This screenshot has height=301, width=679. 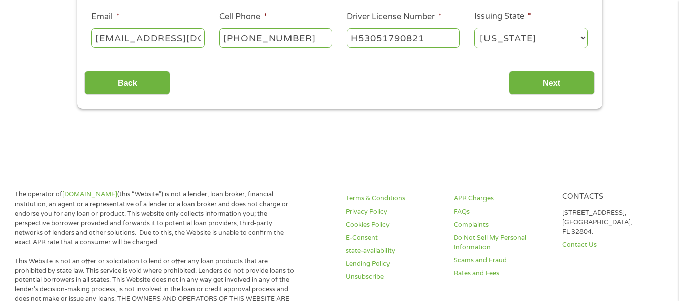 I want to click on label: Email, so click(x=106, y=17).